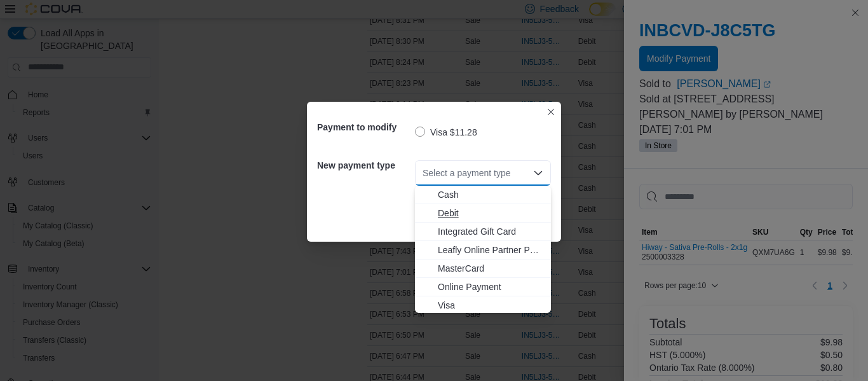 This screenshot has width=868, height=381. Describe the element at coordinates (365, 127) in the screenshot. I see `h5: Payment to modify` at that location.